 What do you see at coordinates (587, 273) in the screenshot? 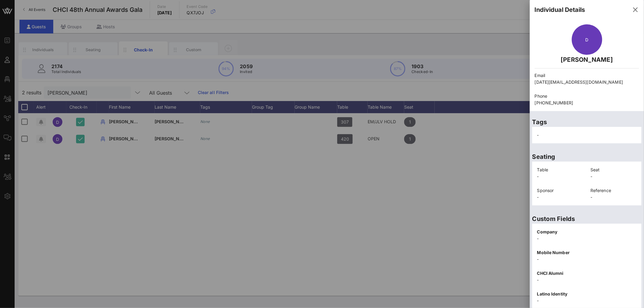
I see `p: CHCI Alumni` at bounding box center [587, 273].